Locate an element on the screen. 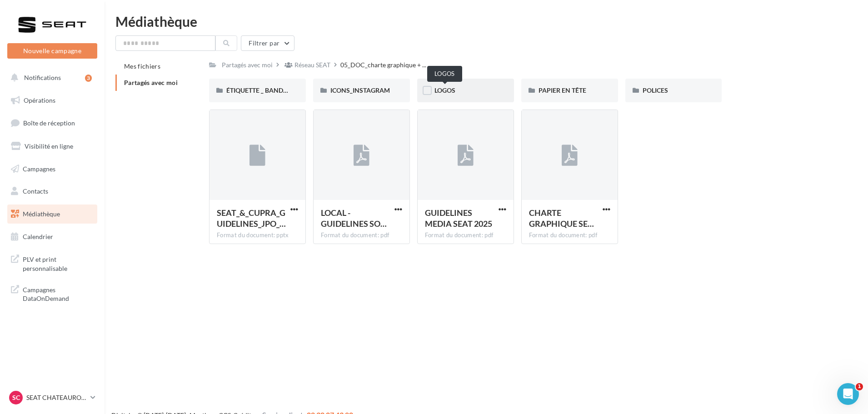 This screenshot has width=868, height=414. p: SEAT CHATEAUROUX is located at coordinates (56, 397).